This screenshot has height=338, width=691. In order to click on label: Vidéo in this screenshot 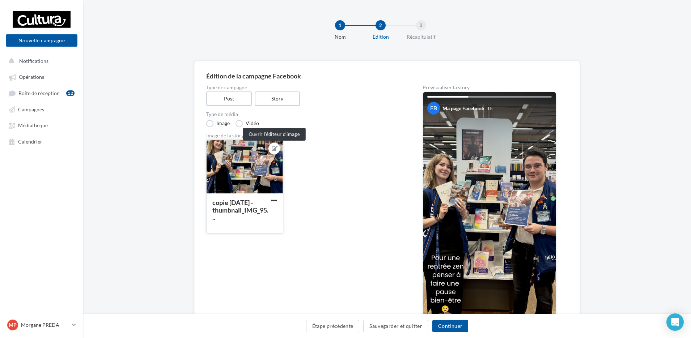, I will do `click(247, 124)`.